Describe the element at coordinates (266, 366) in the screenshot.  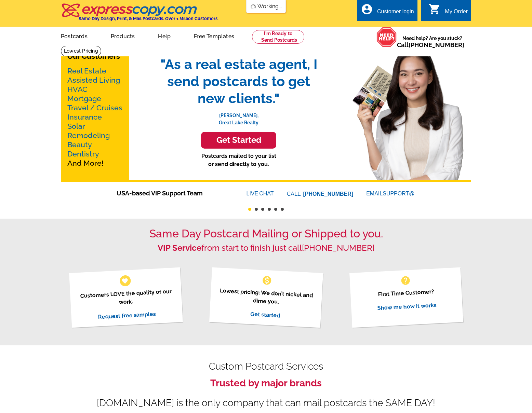
I see `h2: Custom Postcard Services` at that location.